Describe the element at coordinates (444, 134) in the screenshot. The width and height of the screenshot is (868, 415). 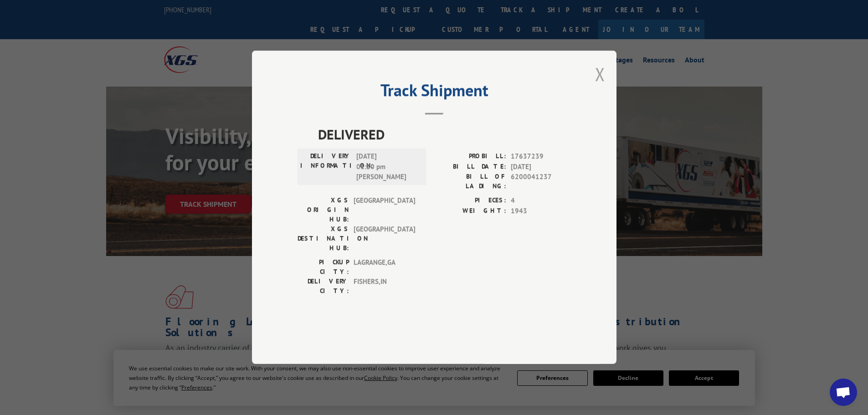
I see `span: DELIVERED` at that location.